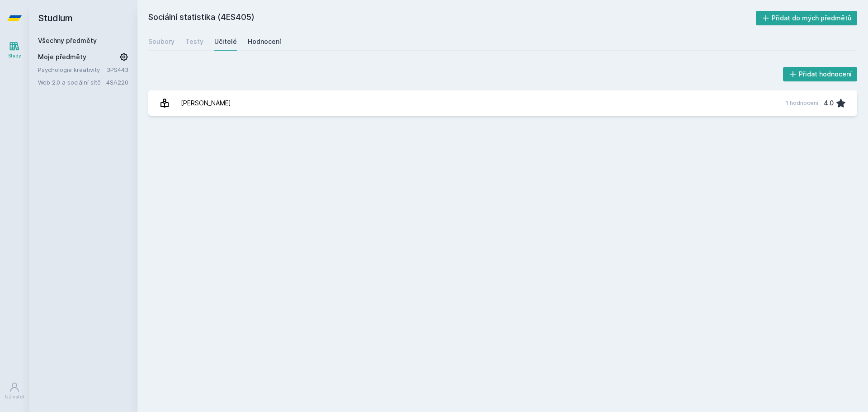 The width and height of the screenshot is (868, 412). What do you see at coordinates (15, 390) in the screenshot?
I see `a: Uživatel` at bounding box center [15, 390].